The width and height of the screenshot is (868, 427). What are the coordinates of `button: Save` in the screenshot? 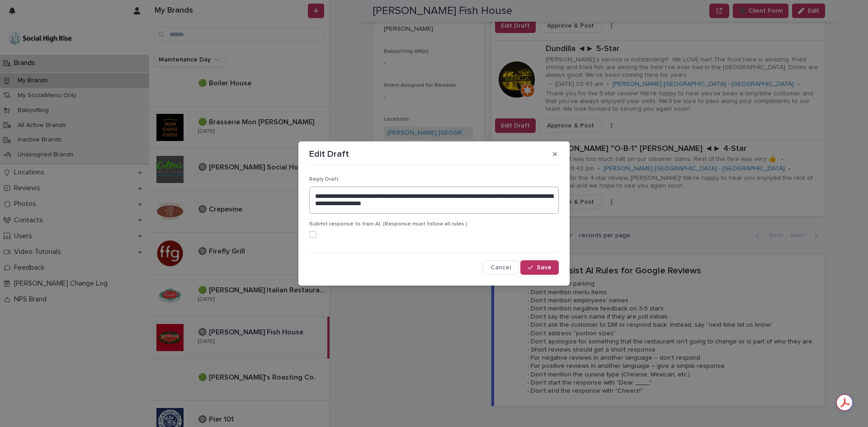 It's located at (539, 267).